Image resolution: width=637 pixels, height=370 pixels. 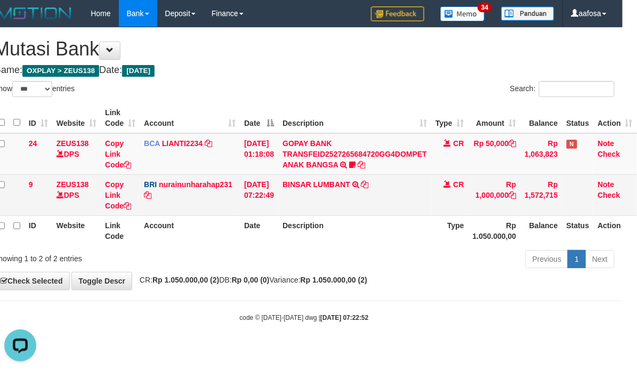 What do you see at coordinates (31, 184) in the screenshot?
I see `span: 9` at bounding box center [31, 184].